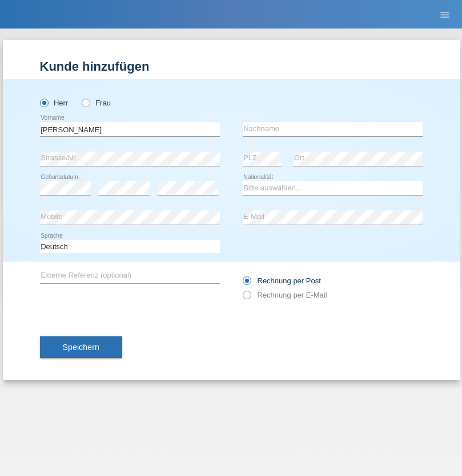 Image resolution: width=462 pixels, height=476 pixels. What do you see at coordinates (54, 103) in the screenshot?
I see `label: Herr` at bounding box center [54, 103].